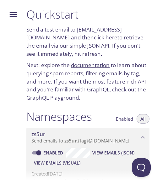 This screenshot has width=157, height=180. I want to click on button: View Emails (JSON), so click(114, 153).